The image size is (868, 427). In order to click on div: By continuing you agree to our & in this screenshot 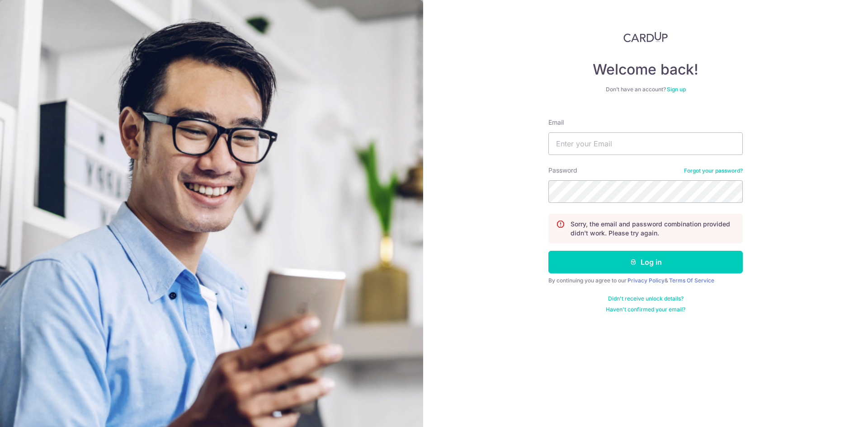, I will do `click(645, 280)`.